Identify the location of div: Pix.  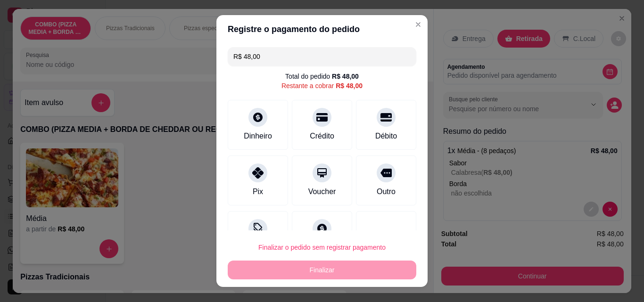
(258, 191).